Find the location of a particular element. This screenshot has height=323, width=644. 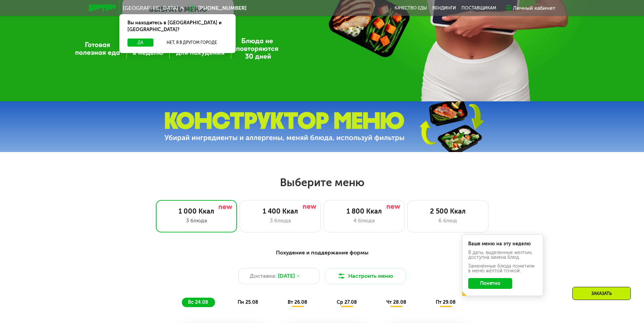

div: Заказать is located at coordinates (601, 293).